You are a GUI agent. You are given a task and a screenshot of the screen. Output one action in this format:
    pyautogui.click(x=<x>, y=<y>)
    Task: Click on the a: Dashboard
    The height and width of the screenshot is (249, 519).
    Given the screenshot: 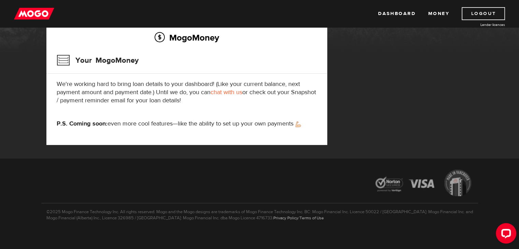 What is the action you would take?
    pyautogui.click(x=397, y=14)
    